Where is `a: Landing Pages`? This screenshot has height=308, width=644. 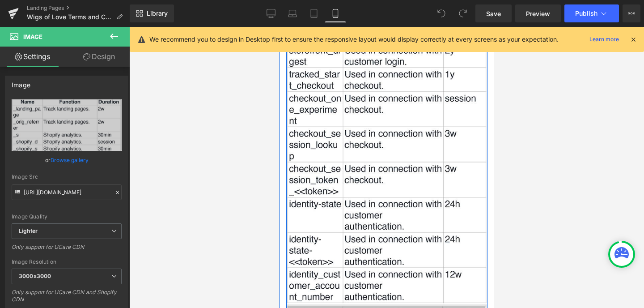
a: Landing Pages is located at coordinates (78, 8).